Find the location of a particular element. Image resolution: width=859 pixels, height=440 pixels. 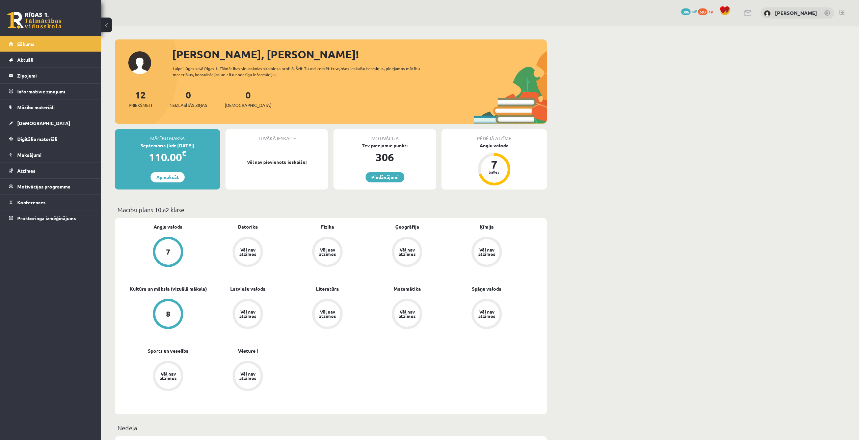

p: Vēl nav pievienotu ieskaišu! is located at coordinates (277, 162).